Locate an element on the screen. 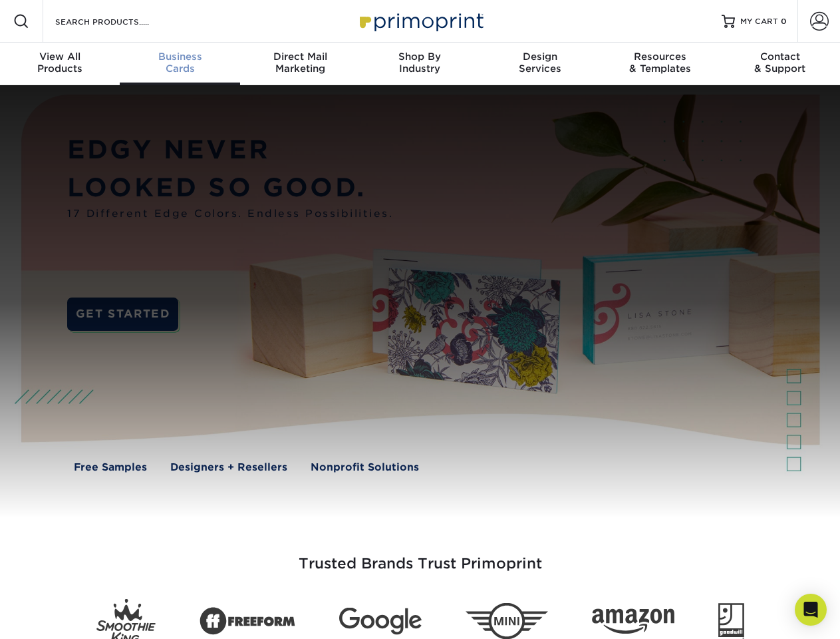  div: Marketing is located at coordinates (300, 63).